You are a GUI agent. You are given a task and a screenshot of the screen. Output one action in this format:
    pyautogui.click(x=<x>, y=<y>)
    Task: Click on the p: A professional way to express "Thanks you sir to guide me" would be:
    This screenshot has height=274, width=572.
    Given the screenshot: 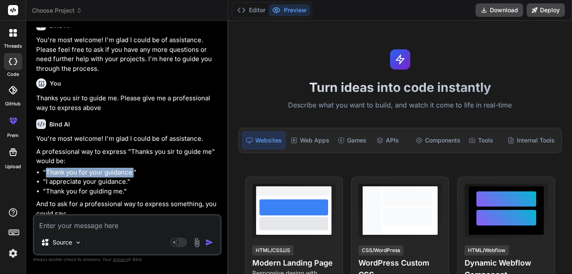 What is the action you would take?
    pyautogui.click(x=128, y=156)
    